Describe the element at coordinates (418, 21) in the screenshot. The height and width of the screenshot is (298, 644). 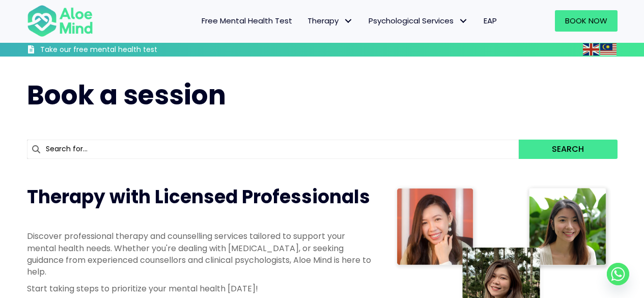
I see `a: Psychological ServicesPsychological Services: submenu` at that location.